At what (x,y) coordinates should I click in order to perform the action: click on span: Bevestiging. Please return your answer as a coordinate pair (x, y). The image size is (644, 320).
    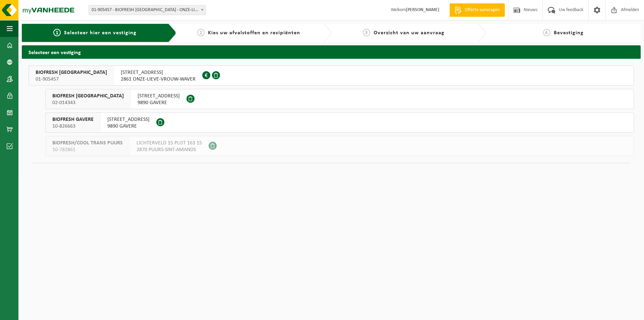
    Looking at the image, I should click on (568, 33).